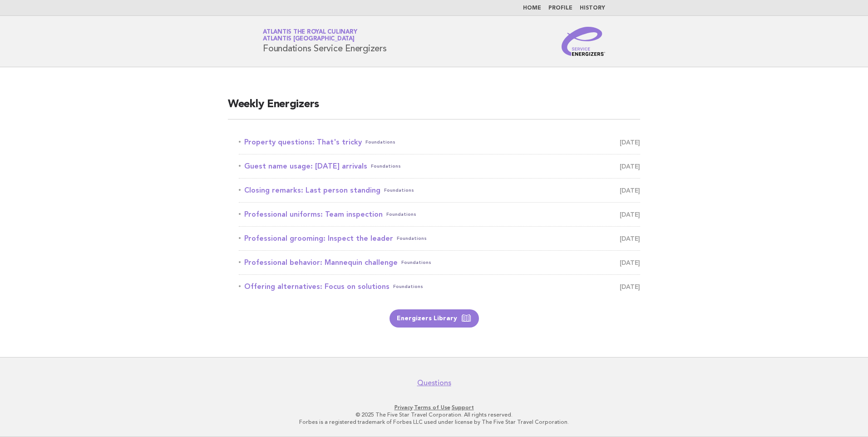  I want to click on a: Profile, so click(560, 8).